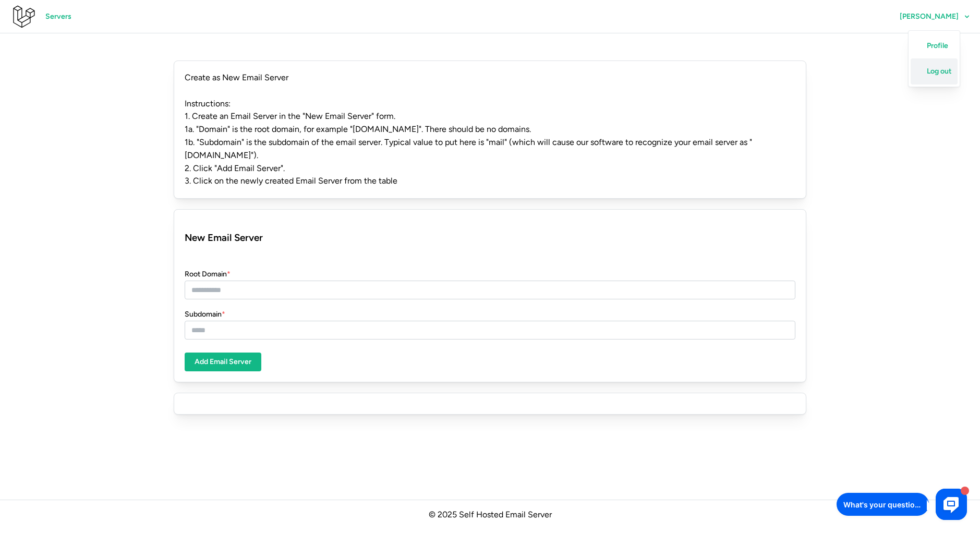 This screenshot has height=533, width=980. What do you see at coordinates (940, 71) in the screenshot?
I see `a: Log out` at bounding box center [940, 71].